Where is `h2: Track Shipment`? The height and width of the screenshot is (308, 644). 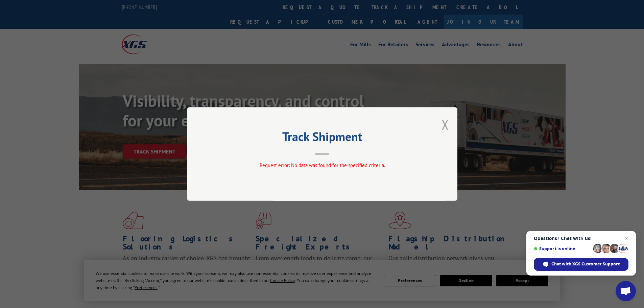
h2: Track Shipment is located at coordinates (322, 138).